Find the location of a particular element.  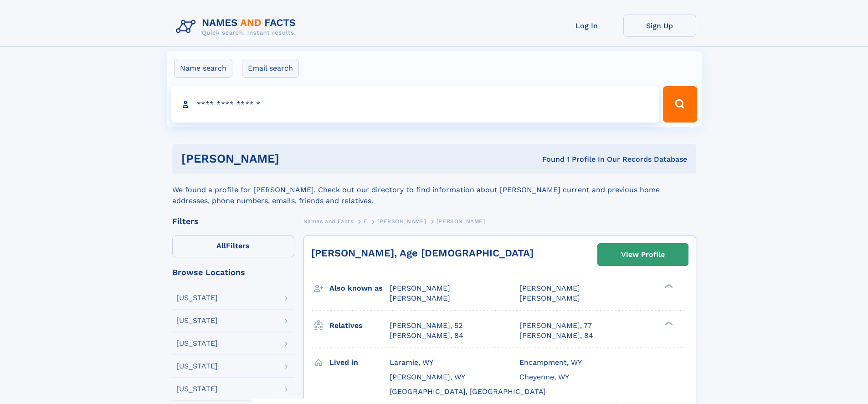

span: Laramie, WY is located at coordinates (411, 362).